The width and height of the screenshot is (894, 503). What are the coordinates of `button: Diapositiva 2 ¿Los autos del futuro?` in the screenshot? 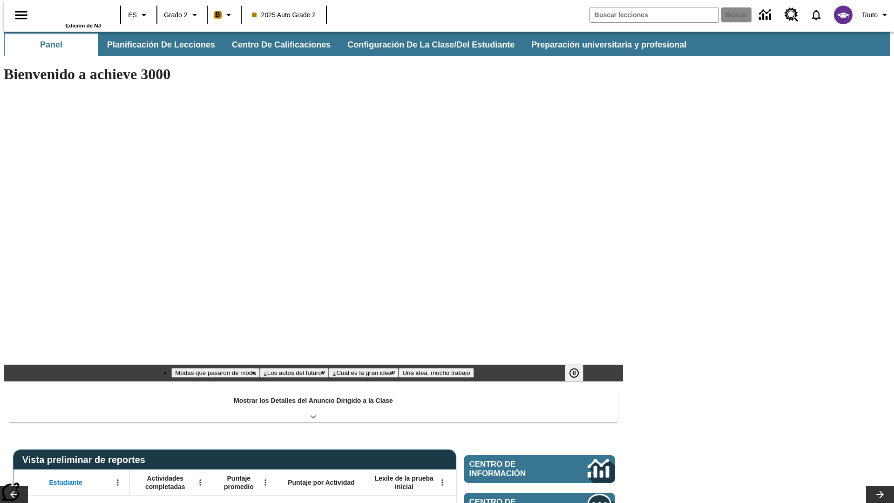 It's located at (294, 372).